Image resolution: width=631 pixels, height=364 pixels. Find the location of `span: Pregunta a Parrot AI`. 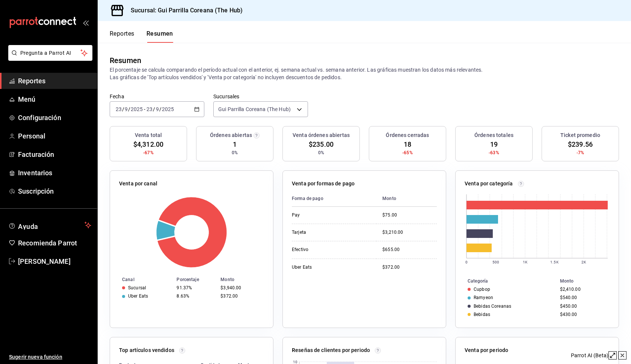

span: Pregunta a Parrot AI is located at coordinates (51, 53).